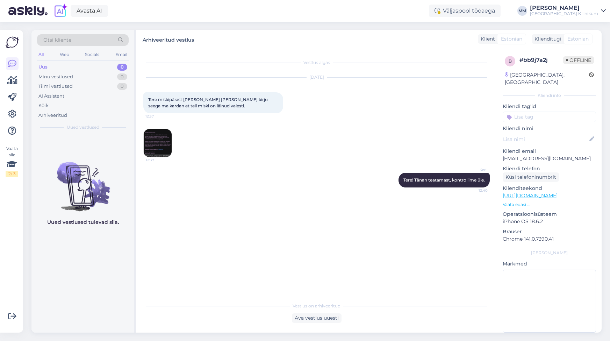  What do you see at coordinates (549, 128) in the screenshot?
I see `p: Kliendi nimi` at bounding box center [549, 128].